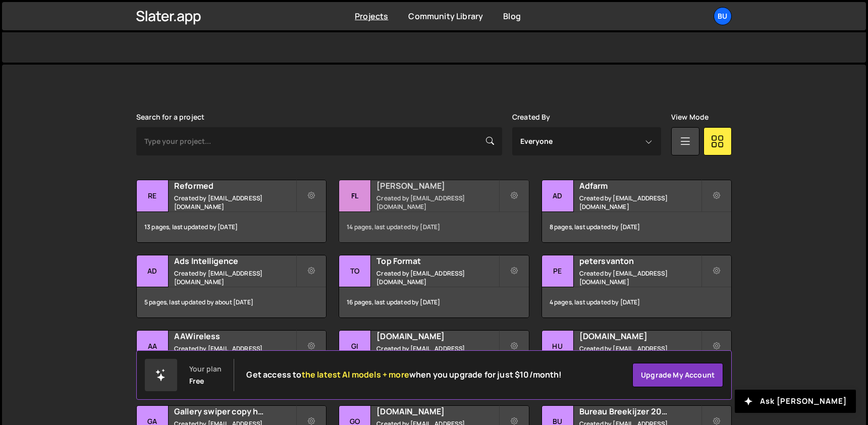 This screenshot has height=425, width=868. I want to click on label: Created By, so click(532, 117).